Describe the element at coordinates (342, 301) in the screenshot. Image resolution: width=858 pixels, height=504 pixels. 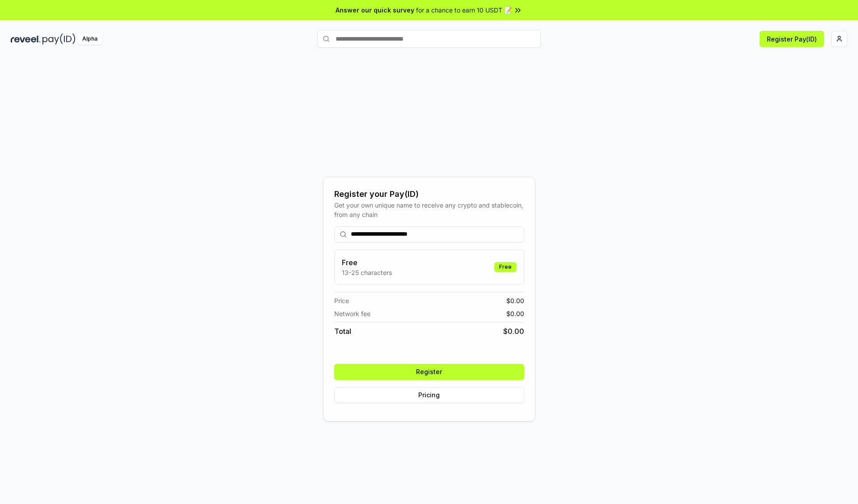
I see `span: Price` at that location.